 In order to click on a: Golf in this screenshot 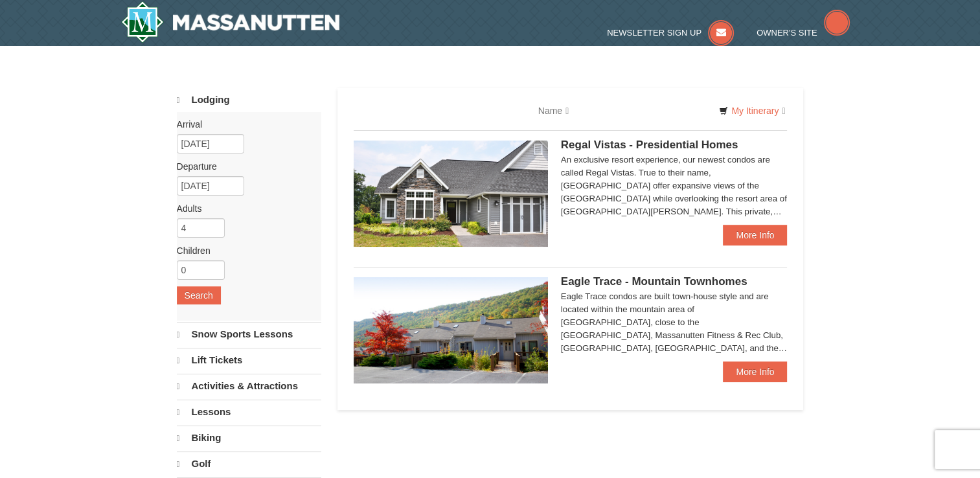, I will do `click(249, 464)`.